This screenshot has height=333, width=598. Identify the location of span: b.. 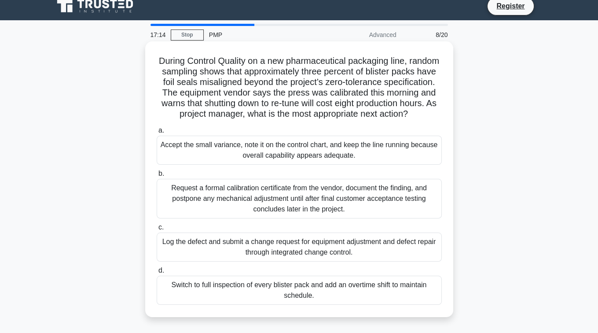
(161, 173).